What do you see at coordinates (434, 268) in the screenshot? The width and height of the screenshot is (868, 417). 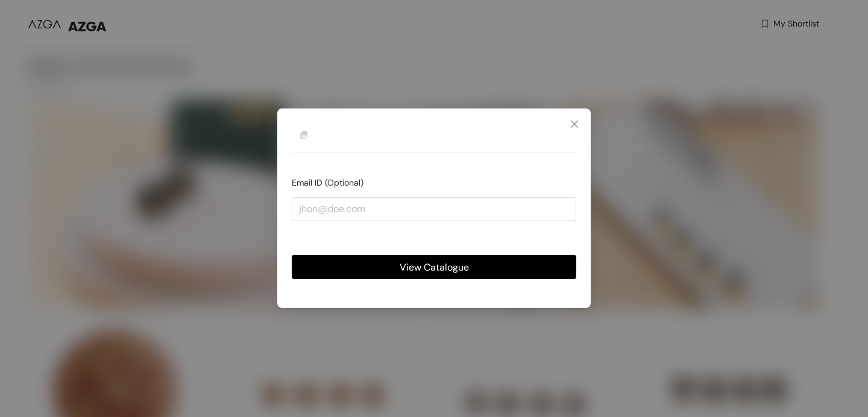 I see `button: View Catalogue` at bounding box center [434, 268].